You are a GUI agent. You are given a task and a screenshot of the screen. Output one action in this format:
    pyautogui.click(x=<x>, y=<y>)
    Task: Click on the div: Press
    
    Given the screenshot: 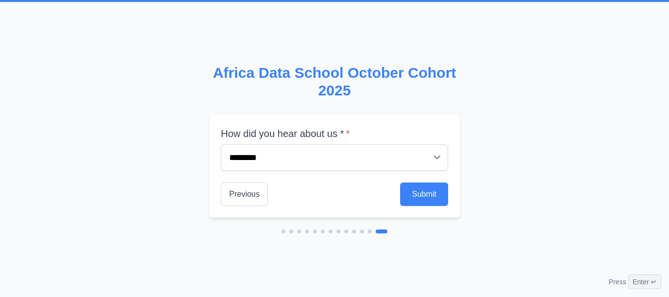 What is the action you would take?
    pyautogui.click(x=635, y=282)
    